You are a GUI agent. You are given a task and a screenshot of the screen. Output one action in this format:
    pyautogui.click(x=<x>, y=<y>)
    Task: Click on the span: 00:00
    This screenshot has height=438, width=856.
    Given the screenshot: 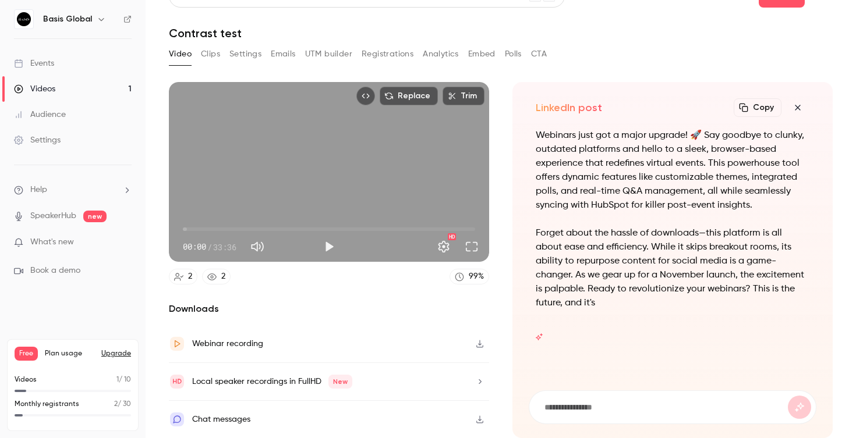 What is the action you would take?
    pyautogui.click(x=194, y=247)
    